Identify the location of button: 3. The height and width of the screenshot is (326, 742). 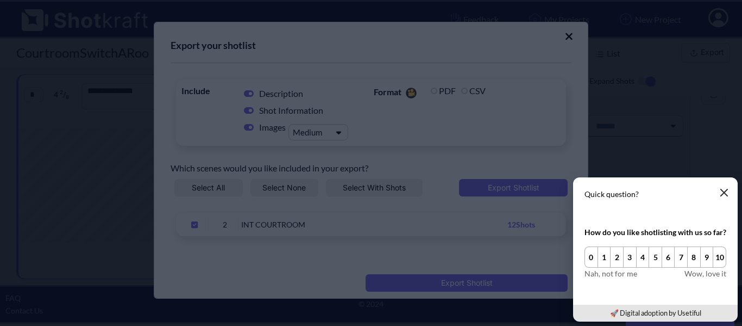
(630, 257).